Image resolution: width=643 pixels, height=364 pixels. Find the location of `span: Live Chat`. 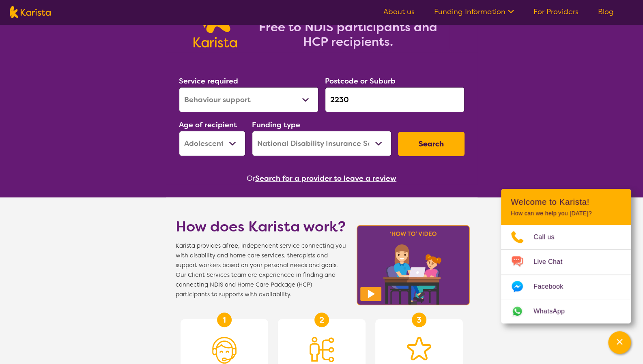

span: Live Chat is located at coordinates (552, 262).